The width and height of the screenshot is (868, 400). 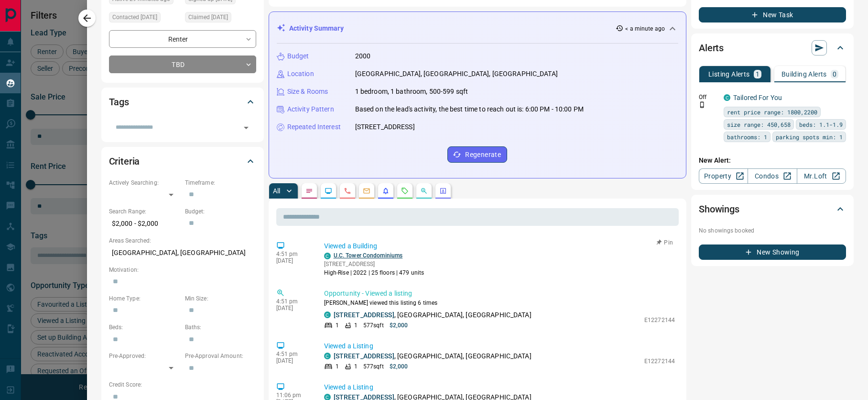 What do you see at coordinates (757, 98) in the screenshot?
I see `a: Tailored For You` at bounding box center [757, 98].